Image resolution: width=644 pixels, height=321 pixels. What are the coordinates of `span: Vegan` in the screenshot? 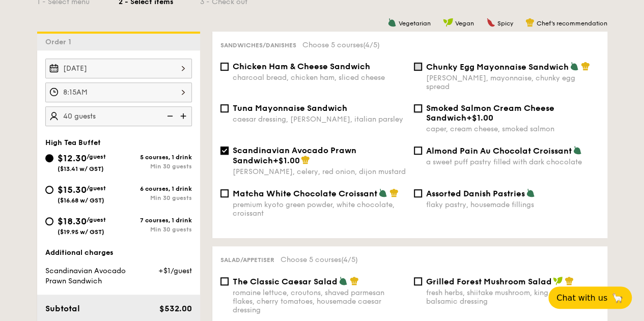 It's located at (464, 24).